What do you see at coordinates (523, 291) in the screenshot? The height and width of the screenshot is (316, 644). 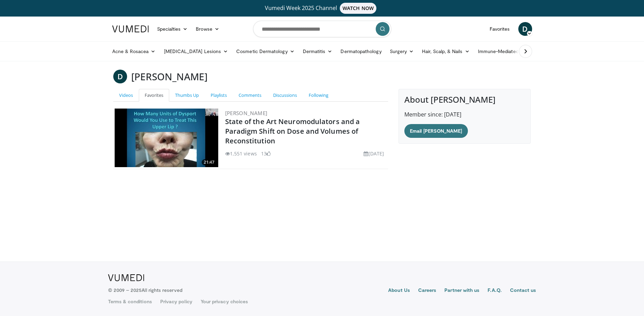 I see `a: Contact us` at bounding box center [523, 291].